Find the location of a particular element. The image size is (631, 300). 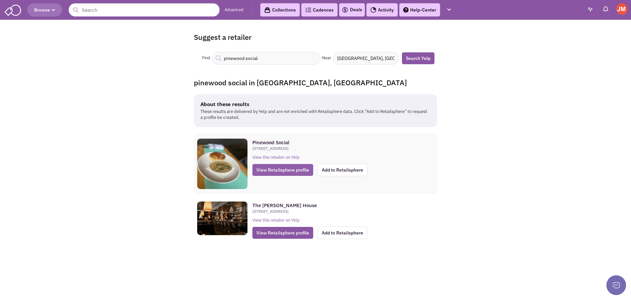

img: icon-deals.svg is located at coordinates (345, 10).